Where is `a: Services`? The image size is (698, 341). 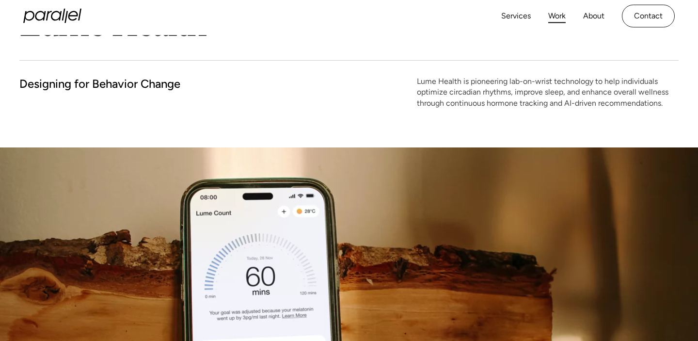
a: Services is located at coordinates (515, 16).